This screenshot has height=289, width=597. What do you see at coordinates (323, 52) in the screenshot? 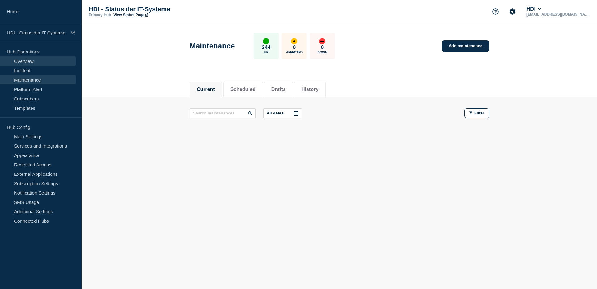
I see `p: Down` at bounding box center [323, 52].